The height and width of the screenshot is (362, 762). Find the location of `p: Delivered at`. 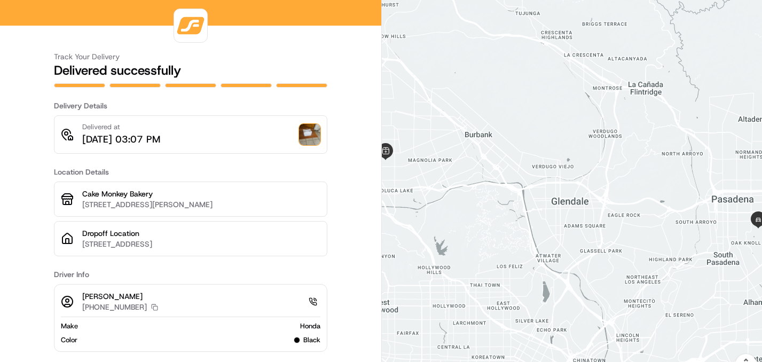

p: Delivered at is located at coordinates (121, 127).